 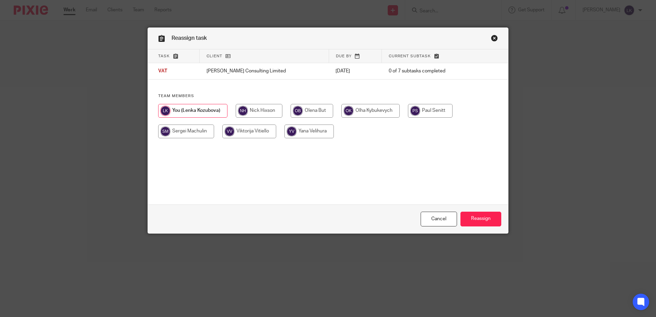 What do you see at coordinates (214, 56) in the screenshot?
I see `span: Client` at bounding box center [214, 56].